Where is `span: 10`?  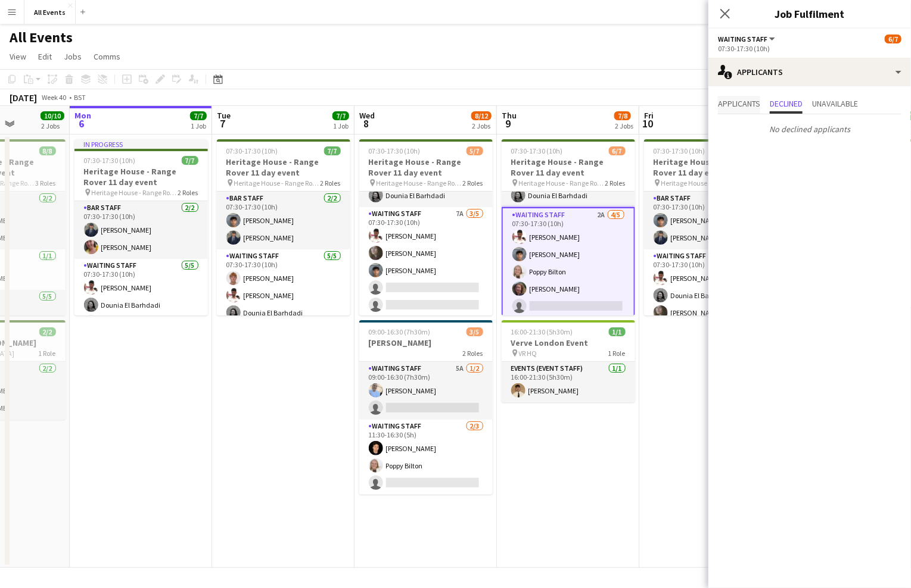
span: 10 is located at coordinates (648, 123).